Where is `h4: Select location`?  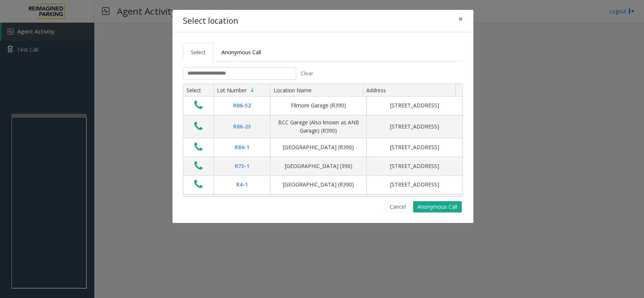 h4: Select location is located at coordinates (210, 21).